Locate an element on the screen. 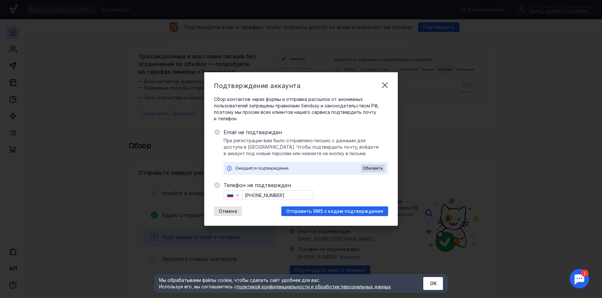 Image resolution: width=602 pixels, height=298 pixels. div: Мы обрабатываем файлы cookie, чтобы сделать сайт удобнее для вас. Используя его, вы соглашаетесь c is located at coordinates (283, 283).